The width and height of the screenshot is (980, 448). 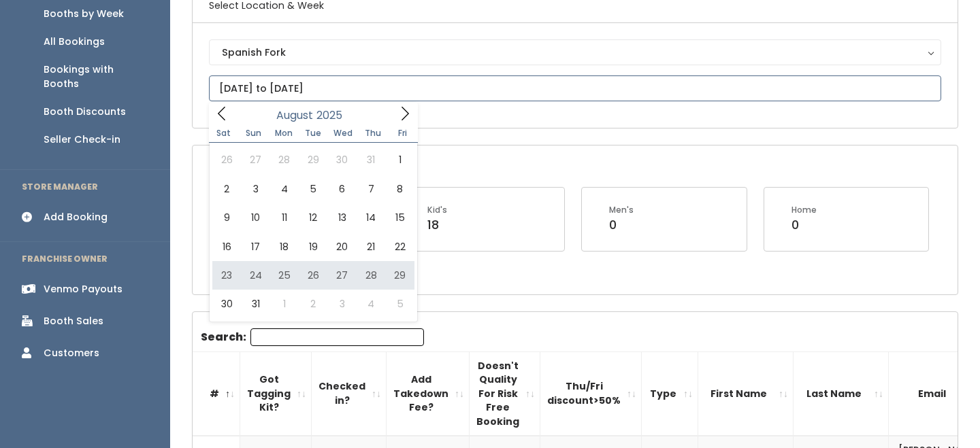 What do you see at coordinates (312, 338) in the screenshot?
I see `label: Search:` at bounding box center [312, 338].